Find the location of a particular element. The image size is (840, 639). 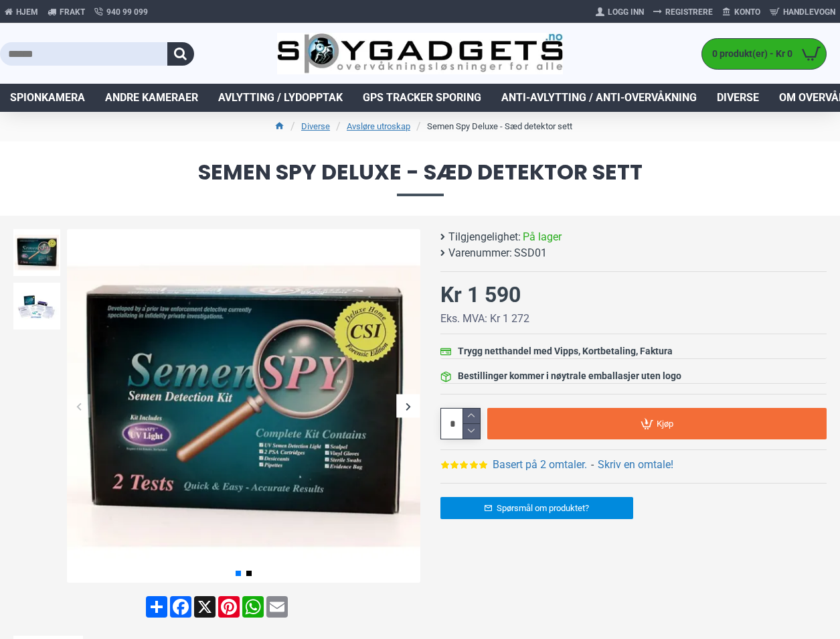

a: Pinterest is located at coordinates (229, 607).